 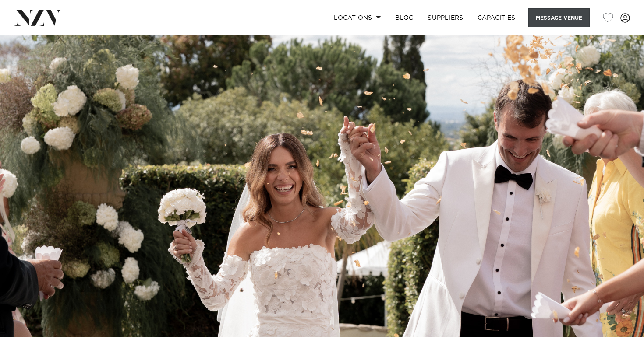 I want to click on a: BLOG, so click(x=404, y=18).